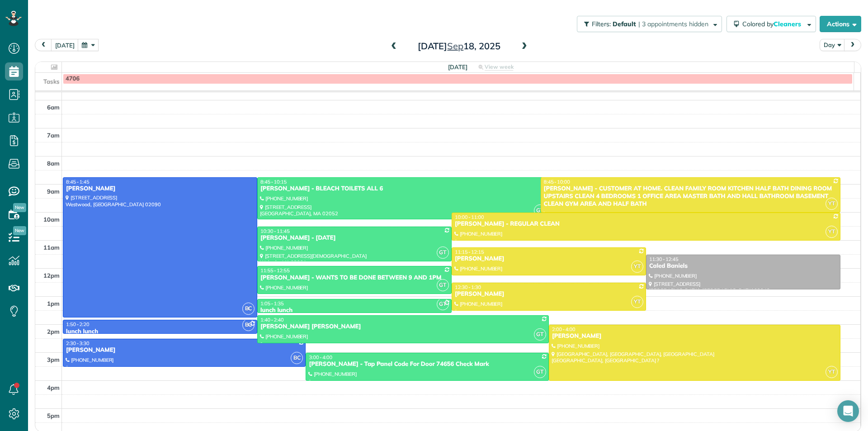 Image resolution: width=868 pixels, height=431 pixels. Describe the element at coordinates (673, 24) in the screenshot. I see `span: | 3 appointments hidden` at that location.